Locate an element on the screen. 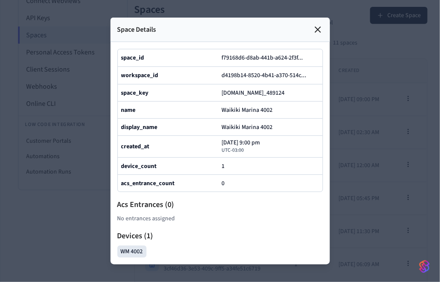 This screenshot has height=282, width=440. b: created_at is located at coordinates (135, 146).